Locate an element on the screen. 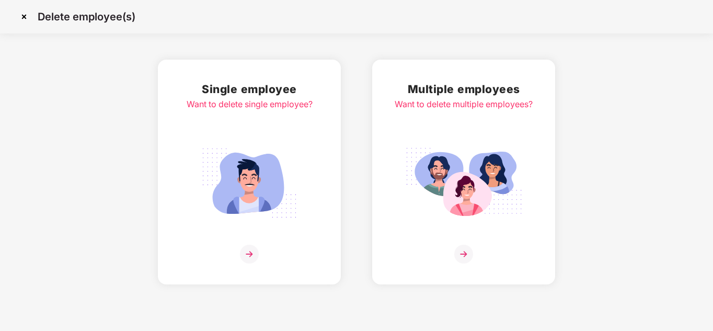 The width and height of the screenshot is (713, 331). img: svg+xml;base64,PHN2ZyB4bWxucz0iaHR0cDovL3d3dy53My5vcmcvMjAwMC9zdmciIGlkPSJTaW5nbGVfZW1wbG95ZWUiIH... is located at coordinates (249, 183).